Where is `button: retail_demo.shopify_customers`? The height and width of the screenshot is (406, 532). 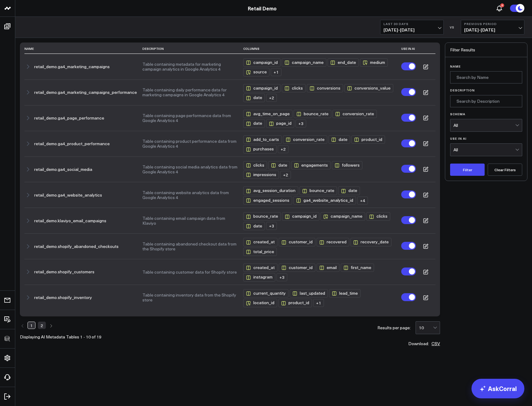 button: retail_demo.shopify_customers is located at coordinates (64, 272).